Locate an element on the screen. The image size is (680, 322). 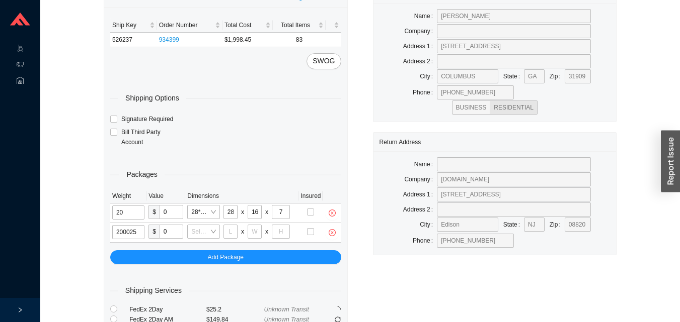
div: FedEx 2Day is located at coordinates (168, 310).